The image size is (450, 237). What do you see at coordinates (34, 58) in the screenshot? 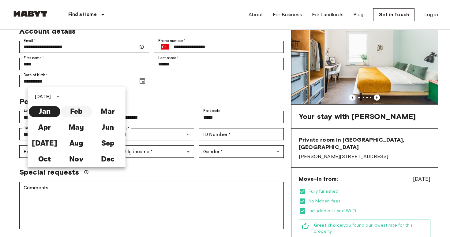
I see `label: First name` at bounding box center [34, 58].